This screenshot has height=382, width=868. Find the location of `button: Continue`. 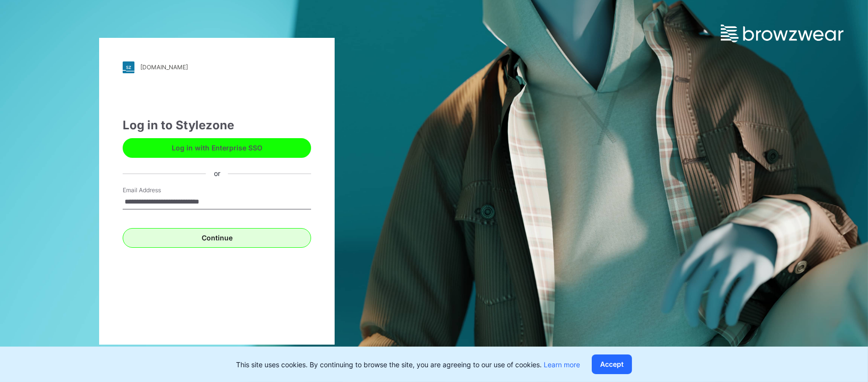

button: Continue is located at coordinates (217, 238).